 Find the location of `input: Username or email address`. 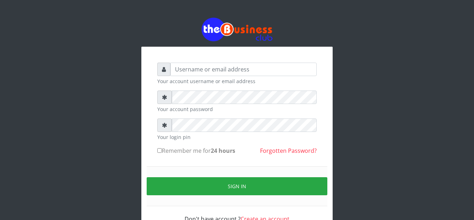

input: Username or email address is located at coordinates (244, 69).